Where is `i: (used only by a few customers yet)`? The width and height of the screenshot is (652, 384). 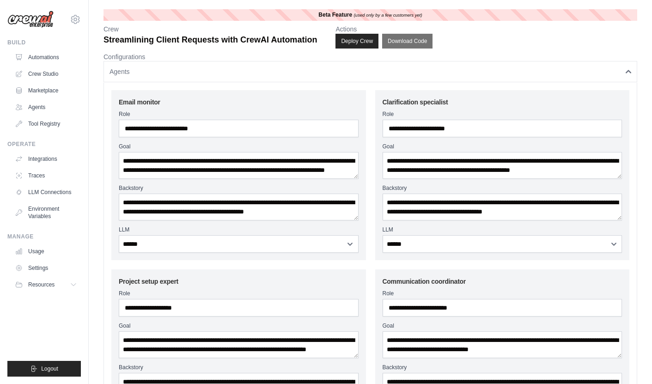 i: (used only by a few customers yet) is located at coordinates (388, 15).